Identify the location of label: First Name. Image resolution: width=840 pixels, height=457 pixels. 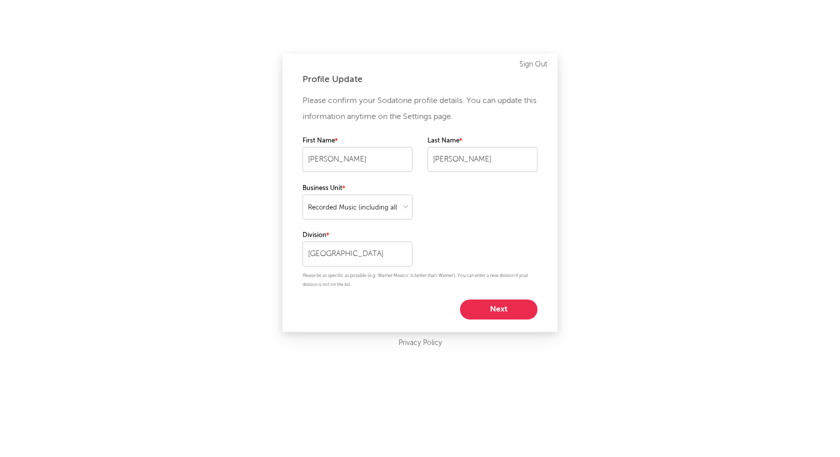
(358, 141).